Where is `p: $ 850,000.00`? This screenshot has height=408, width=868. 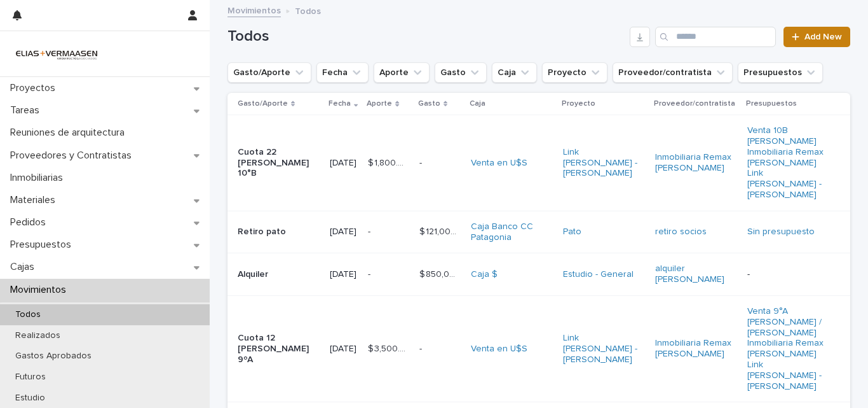 p: $ 850,000.00 is located at coordinates (440, 273).